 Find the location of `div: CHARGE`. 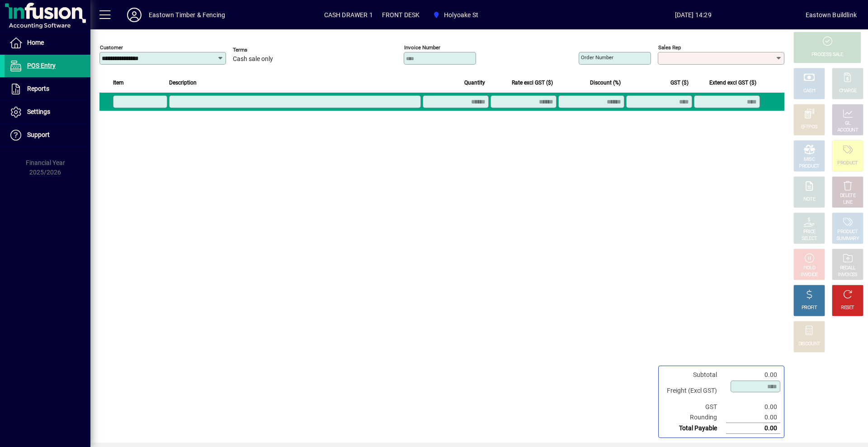

div: CHARGE is located at coordinates (847, 91).